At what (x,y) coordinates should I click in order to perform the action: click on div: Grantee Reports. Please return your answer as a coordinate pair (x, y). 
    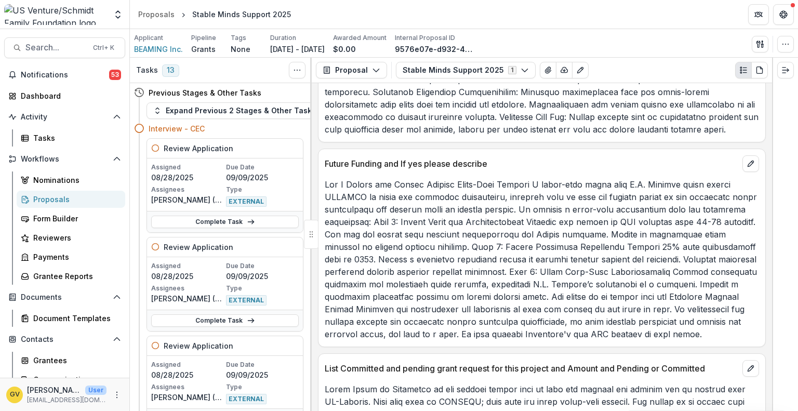
    Looking at the image, I should click on (75, 276).